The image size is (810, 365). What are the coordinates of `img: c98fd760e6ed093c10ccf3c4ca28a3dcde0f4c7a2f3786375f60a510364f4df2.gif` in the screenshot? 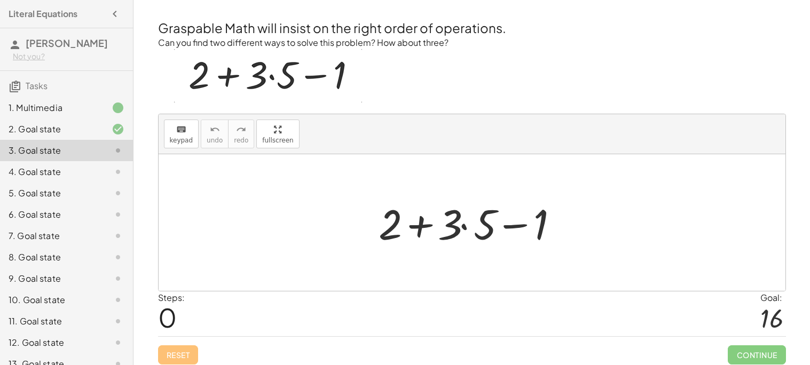 It's located at (268, 76).